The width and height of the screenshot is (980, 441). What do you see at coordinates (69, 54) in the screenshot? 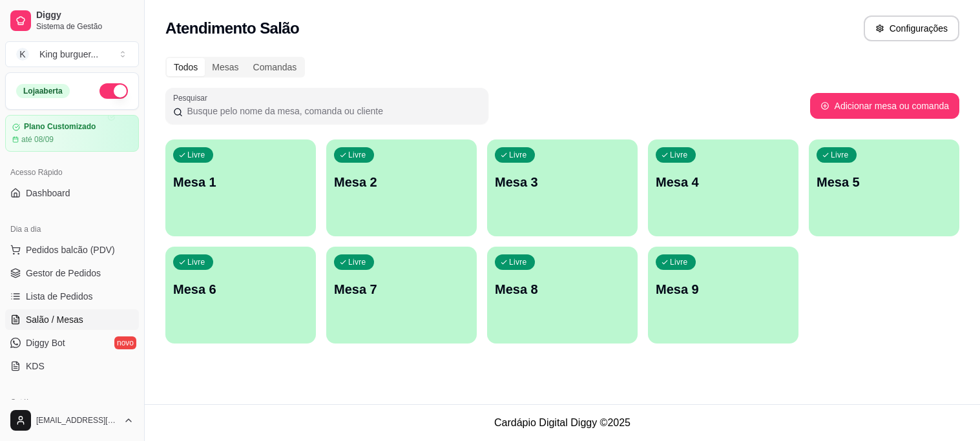
I see `div: King burguer ...` at bounding box center [69, 54].